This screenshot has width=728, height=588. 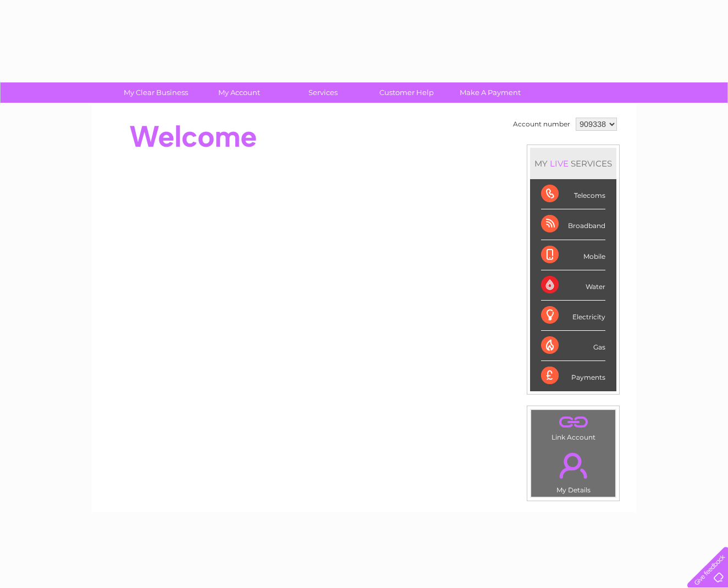 I want to click on td: Account number, so click(x=542, y=124).